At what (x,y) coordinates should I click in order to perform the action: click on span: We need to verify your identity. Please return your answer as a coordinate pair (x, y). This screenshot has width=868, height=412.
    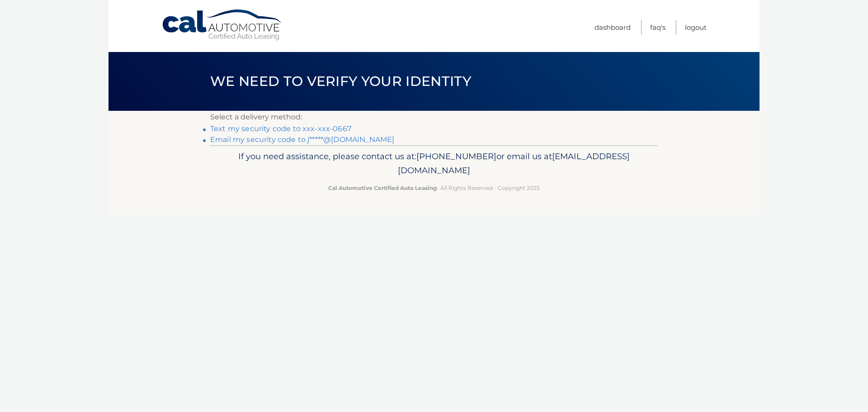
    Looking at the image, I should click on (340, 81).